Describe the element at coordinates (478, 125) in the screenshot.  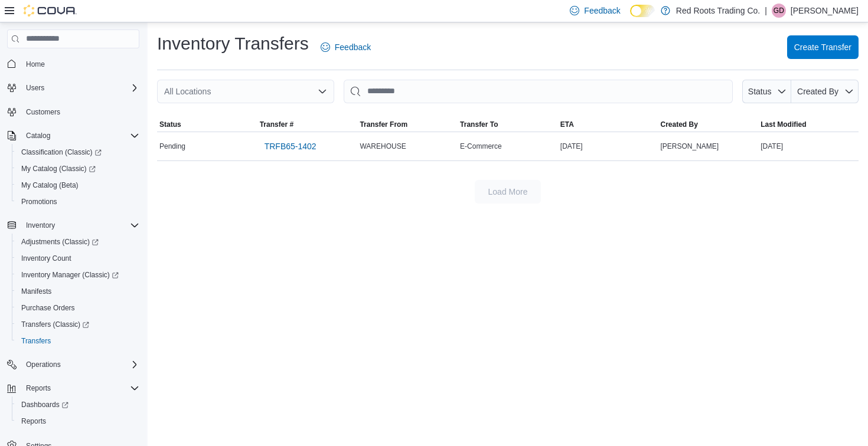
I see `span: Transfer To` at that location.